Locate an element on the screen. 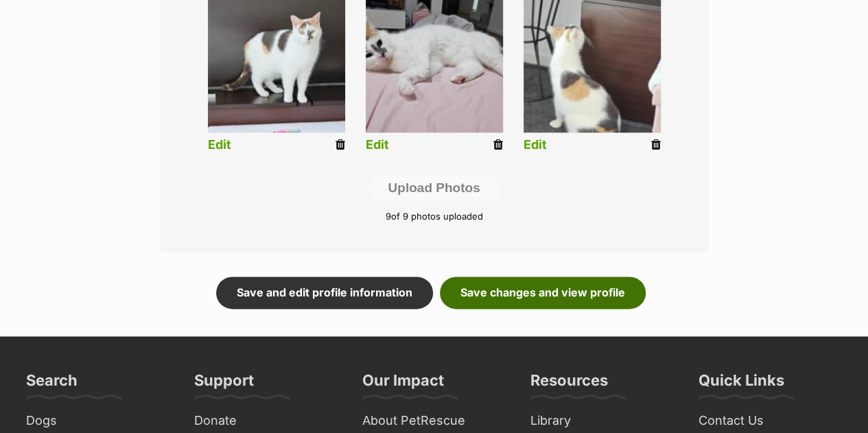 The width and height of the screenshot is (868, 433). h3: Our Impact is located at coordinates (403, 384).